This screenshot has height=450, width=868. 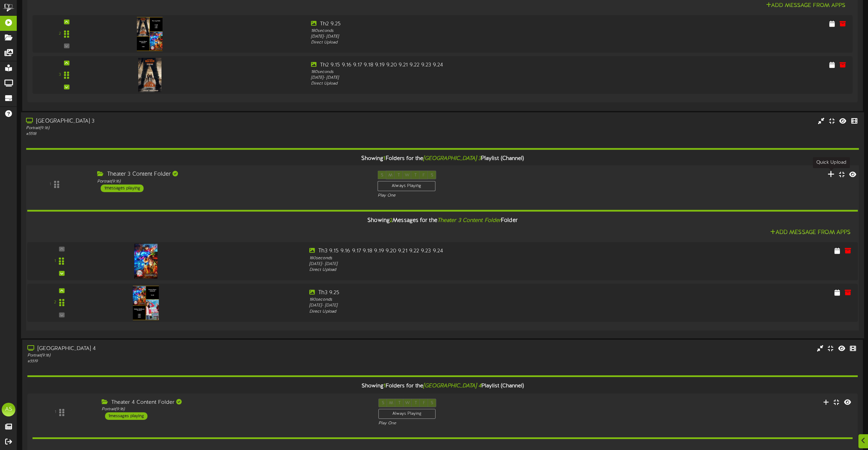 What do you see at coordinates (477, 65) in the screenshot?
I see `div: Th2 9.15 9.16 9.17 9.18 9.19 9.20 9.21 9.22 9.23 9.24` at bounding box center [477, 65].